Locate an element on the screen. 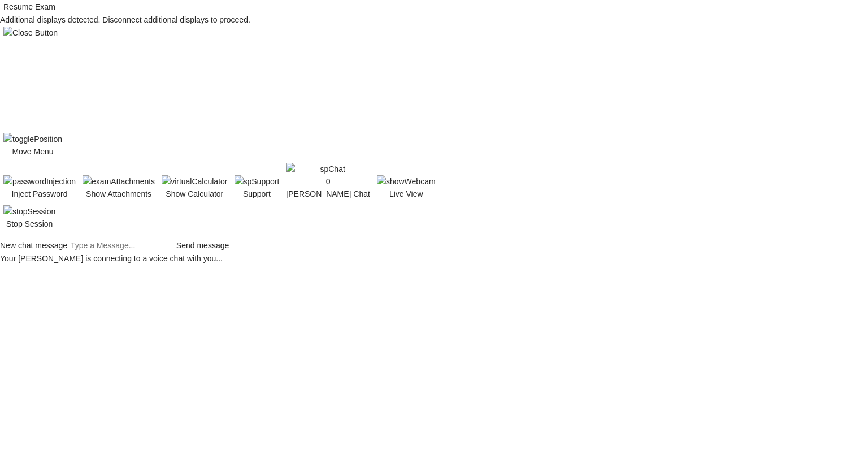  img: togglePosition is located at coordinates (33, 139).